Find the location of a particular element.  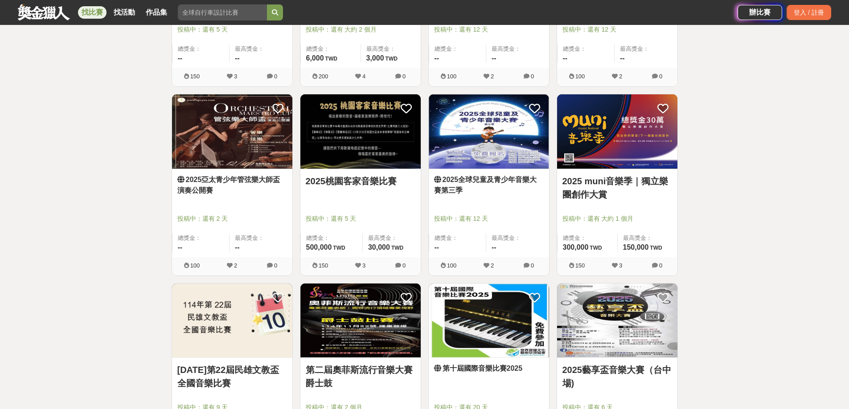

span: 投稿中：還有 大約 2 個月 is located at coordinates (360, 29).